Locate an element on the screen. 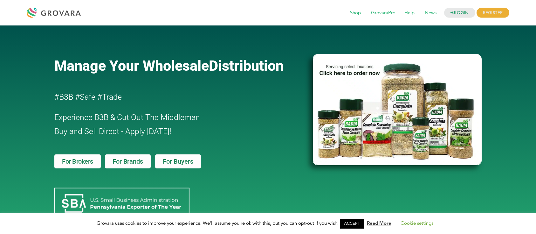 The width and height of the screenshot is (536, 234). span: For Brands is located at coordinates (128, 161).